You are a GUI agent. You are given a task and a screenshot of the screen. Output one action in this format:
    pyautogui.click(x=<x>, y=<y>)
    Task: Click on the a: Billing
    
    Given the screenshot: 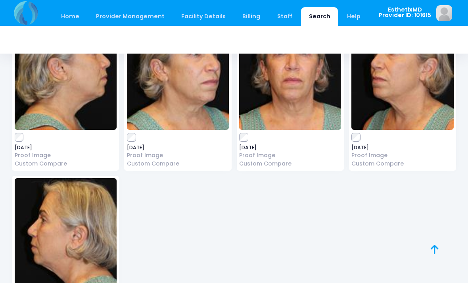 What is the action you would take?
    pyautogui.click(x=252, y=16)
    